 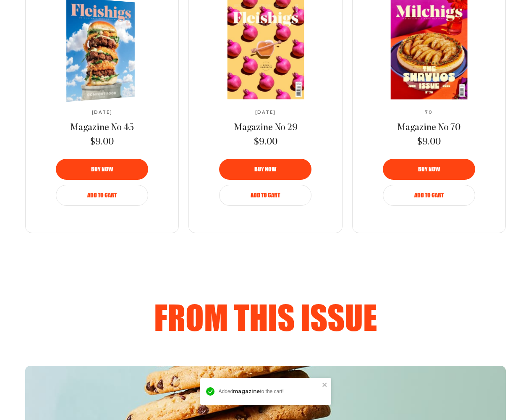 I want to click on span: Magazine No 70, so click(x=428, y=127).